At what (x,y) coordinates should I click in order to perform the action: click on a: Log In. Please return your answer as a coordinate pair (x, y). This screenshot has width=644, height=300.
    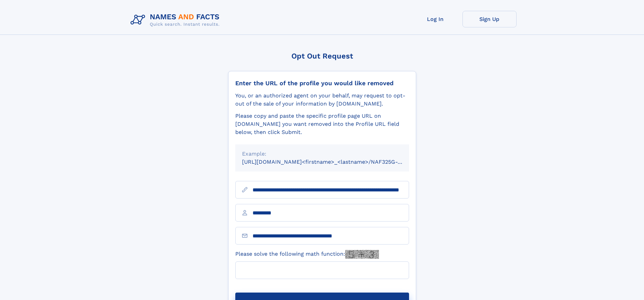
    Looking at the image, I should click on (436, 19).